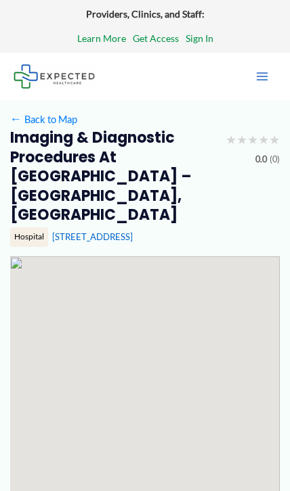  I want to click on span: (0), so click(274, 160).